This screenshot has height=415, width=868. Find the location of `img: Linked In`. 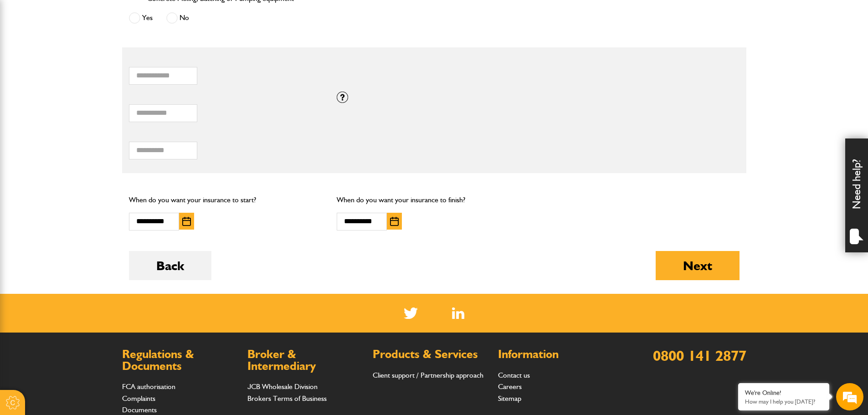

img: Linked In is located at coordinates (458, 313).